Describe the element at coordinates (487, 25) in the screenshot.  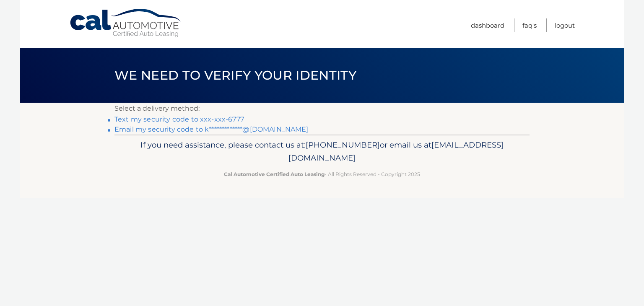
I see `a: Dashboard` at that location.